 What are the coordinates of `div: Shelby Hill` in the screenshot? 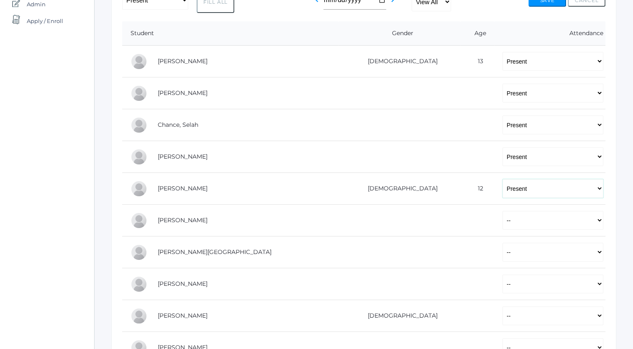 It's located at (139, 252).